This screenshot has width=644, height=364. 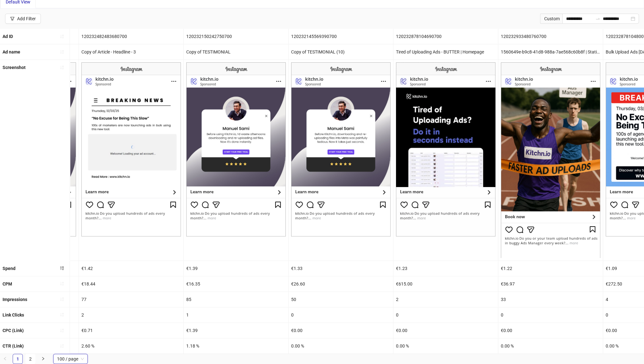 What do you see at coordinates (131, 330) in the screenshot?
I see `div: €0.71` at bounding box center [131, 330].